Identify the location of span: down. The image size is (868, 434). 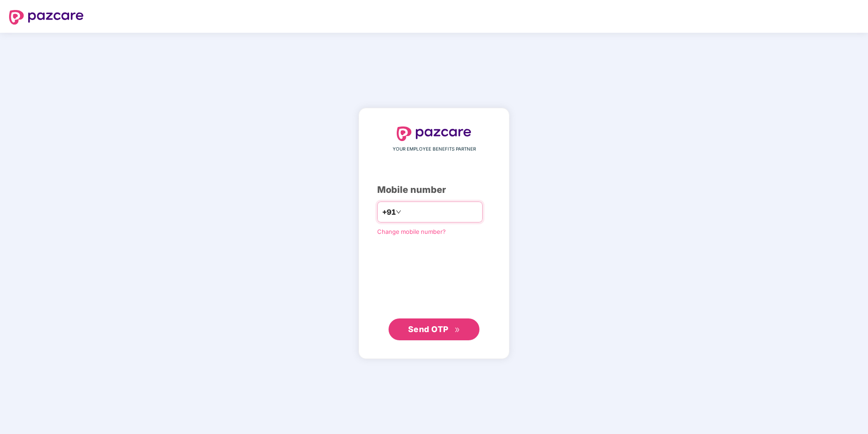
(398, 212).